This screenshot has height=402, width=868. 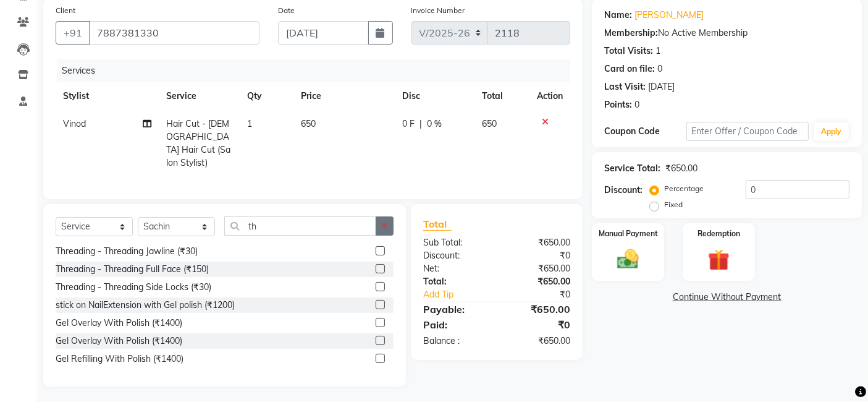 I want to click on span: 0 F, so click(x=409, y=123).